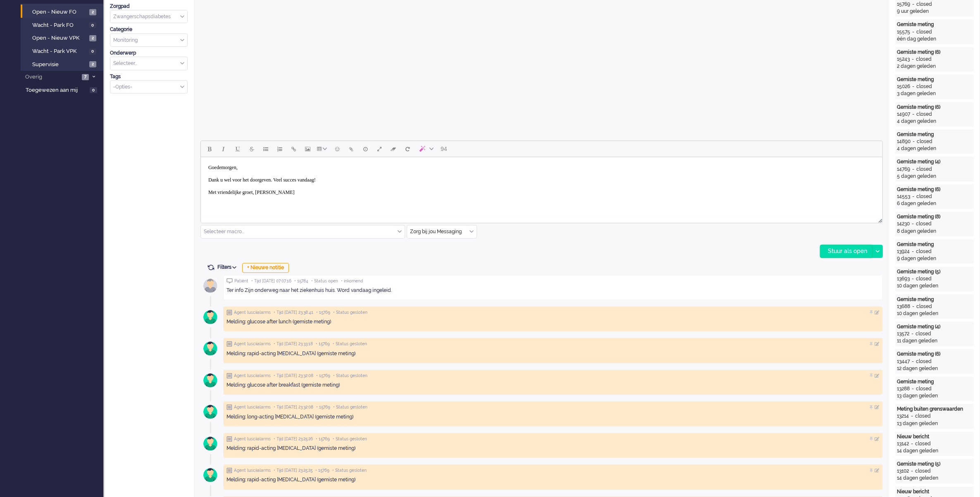 The height and width of the screenshot is (497, 980). Describe the element at coordinates (934, 491) in the screenshot. I see `div: Nieuw bericht` at that location.